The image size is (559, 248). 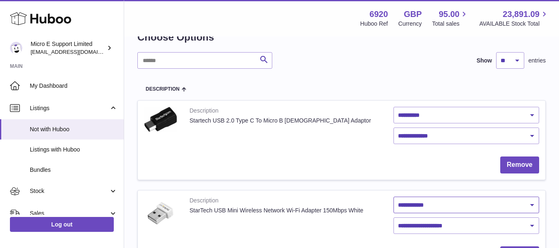 What do you see at coordinates (16, 48) in the screenshot?
I see `img: contact@micropcsupport.com` at bounding box center [16, 48].